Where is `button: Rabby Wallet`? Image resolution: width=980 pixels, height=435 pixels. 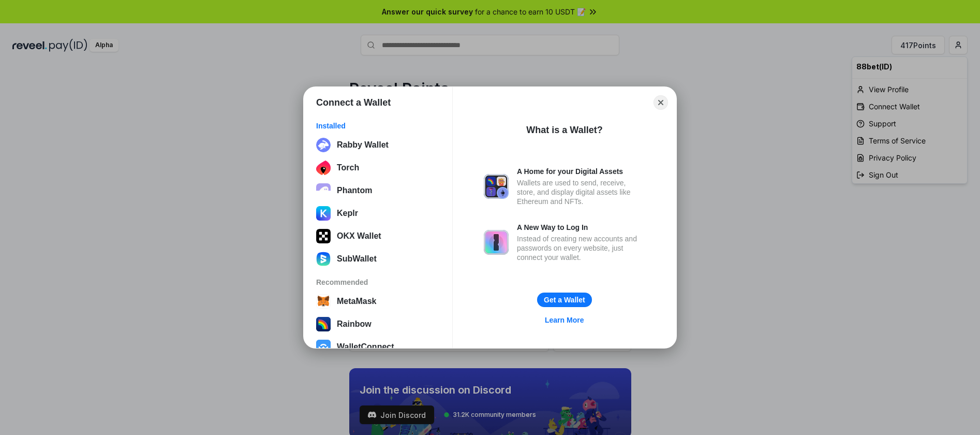
button: Rabby Wallet is located at coordinates (378, 145).